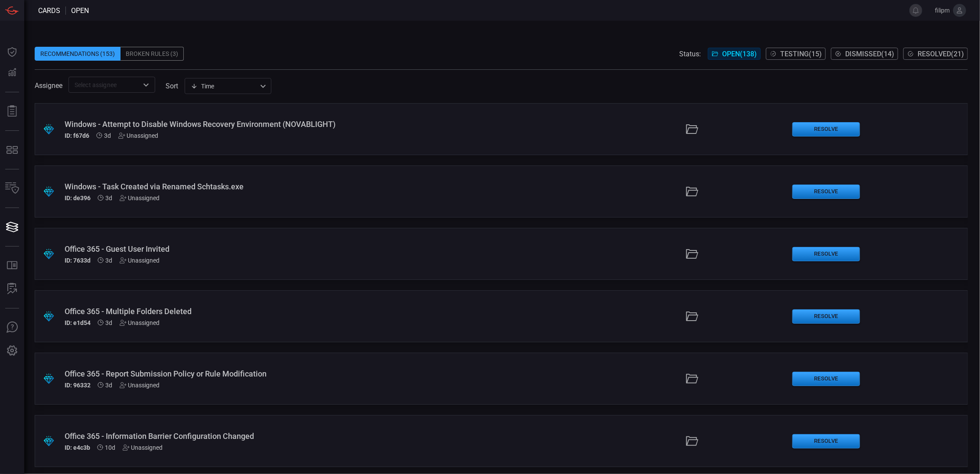 The width and height of the screenshot is (980, 474). What do you see at coordinates (77, 261) in the screenshot?
I see `h5: ID: 7633d` at bounding box center [77, 261].